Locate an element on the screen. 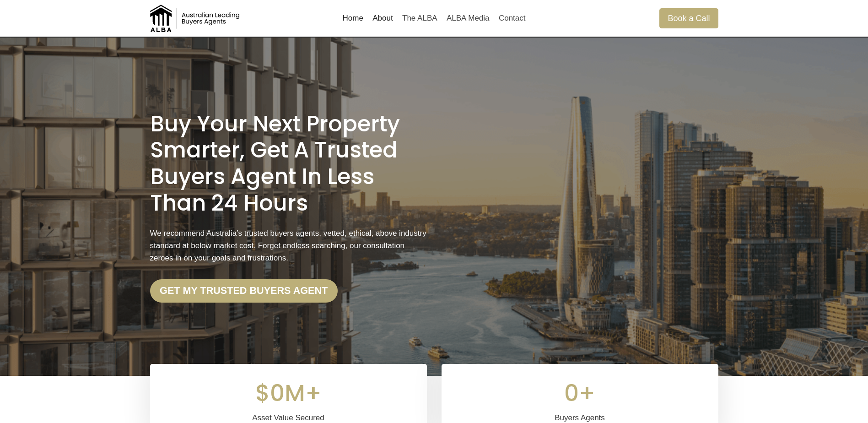 Image resolution: width=868 pixels, height=423 pixels. a: ALBA Media is located at coordinates (468, 19).